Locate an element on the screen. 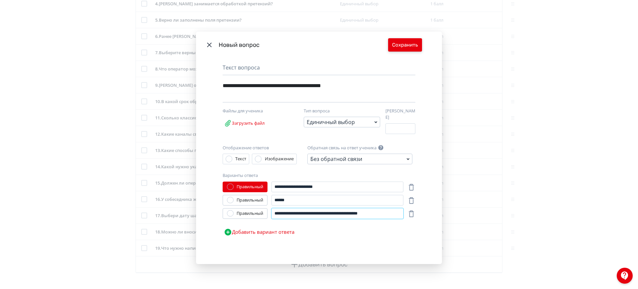 This screenshot has height=289, width=638. div: Файлы для ученика is located at coordinates (257, 111).